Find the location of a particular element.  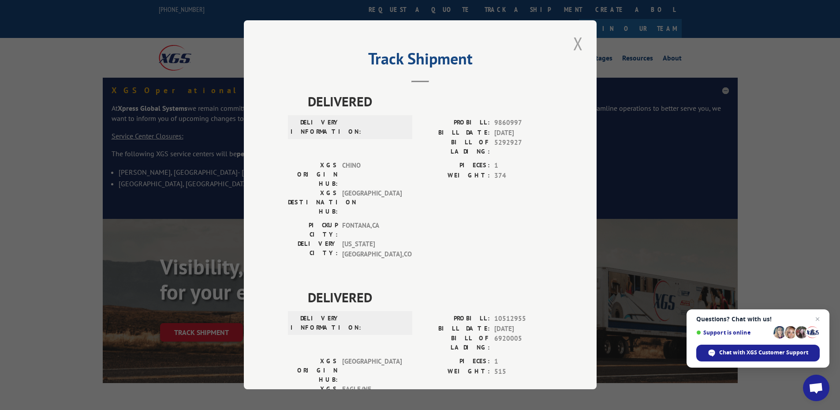

span: CHINO is located at coordinates (372, 175).